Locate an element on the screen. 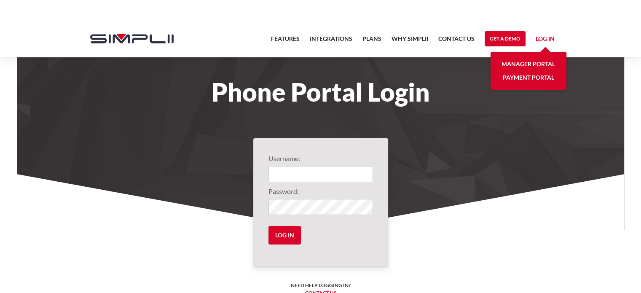 The image size is (641, 293). a: Contact US is located at coordinates (456, 41).